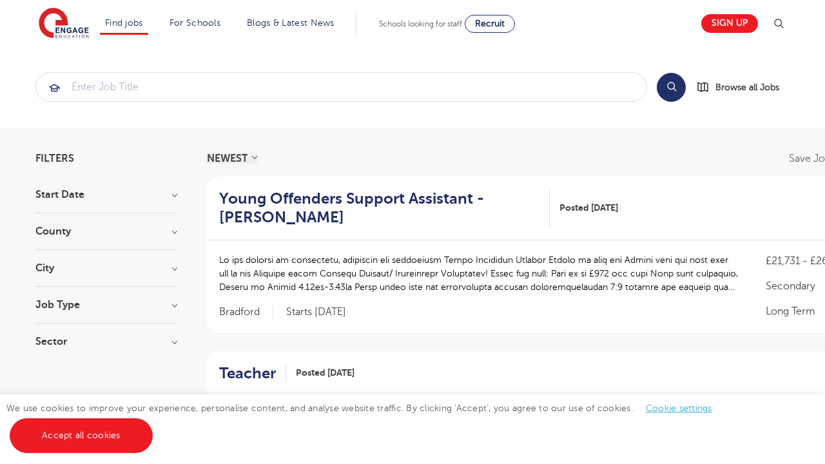 The image size is (825, 464). What do you see at coordinates (671, 87) in the screenshot?
I see `button: Search` at bounding box center [671, 87].